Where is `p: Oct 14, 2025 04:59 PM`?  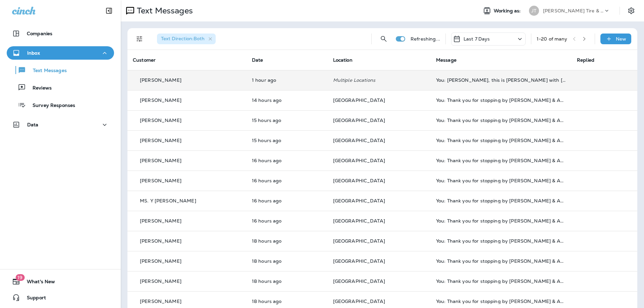
p: Oct 14, 2025 04:59 PM is located at coordinates (287, 100).